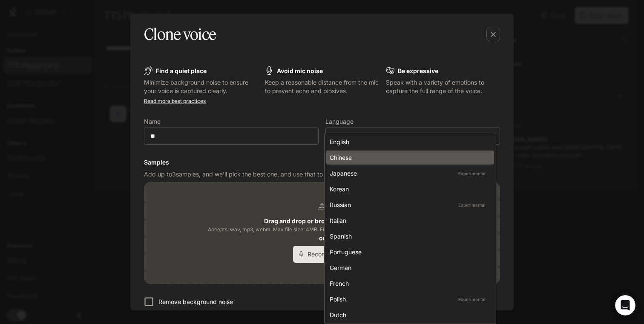 This screenshot has width=644, height=324. I want to click on div: Portuguese, so click(408, 252).